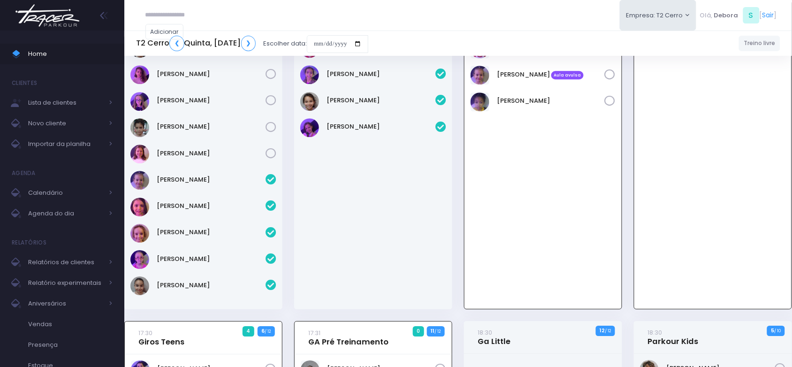 The height and width of the screenshot is (367, 792). What do you see at coordinates (760, 43) in the screenshot?
I see `a: Treino livre` at bounding box center [760, 43].